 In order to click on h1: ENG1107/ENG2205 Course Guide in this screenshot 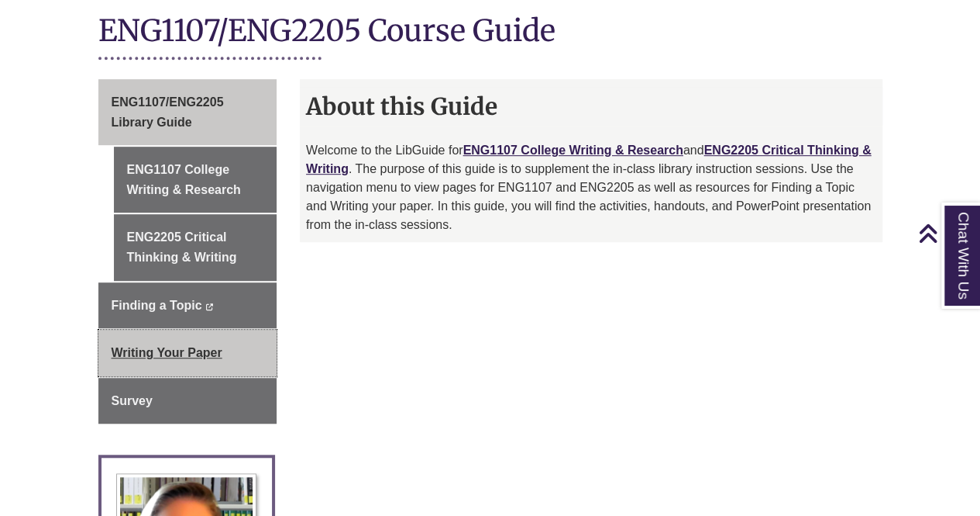, I will do `click(491, 32)`.